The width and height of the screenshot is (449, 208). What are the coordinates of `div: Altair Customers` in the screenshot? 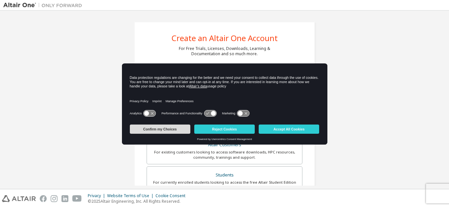 It's located at (225, 145).